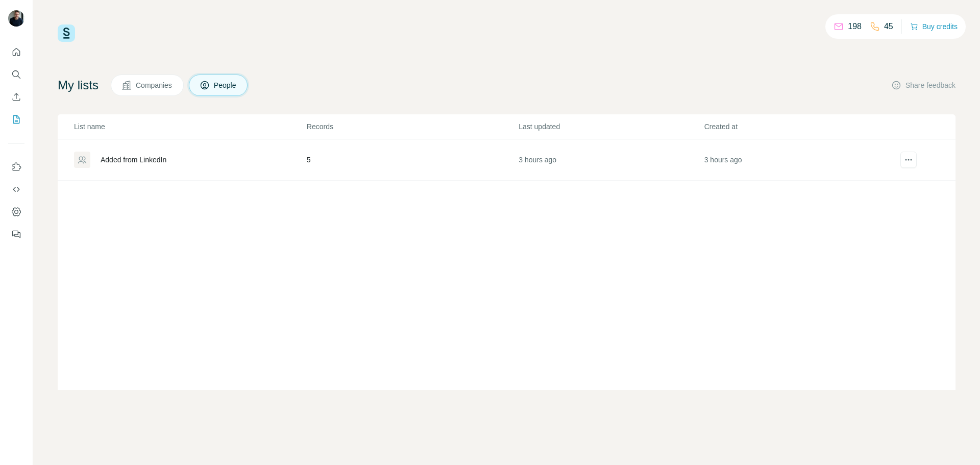 Image resolution: width=980 pixels, height=465 pixels. Describe the element at coordinates (16, 97) in the screenshot. I see `button: Enrich CSV` at that location.